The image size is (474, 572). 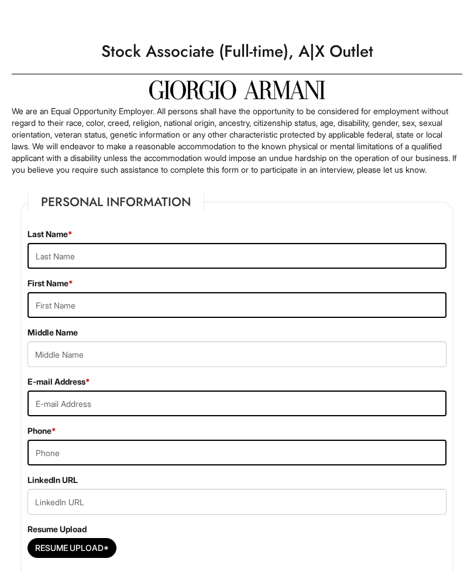 What do you see at coordinates (237, 403) in the screenshot?
I see `input: E-mail Address` at bounding box center [237, 403].